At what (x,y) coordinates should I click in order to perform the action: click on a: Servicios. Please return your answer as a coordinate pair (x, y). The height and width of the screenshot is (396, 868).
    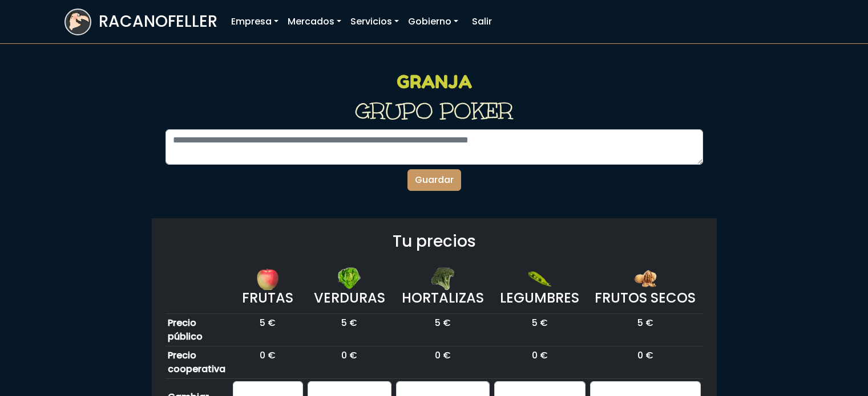
    Looking at the image, I should click on (375, 22).